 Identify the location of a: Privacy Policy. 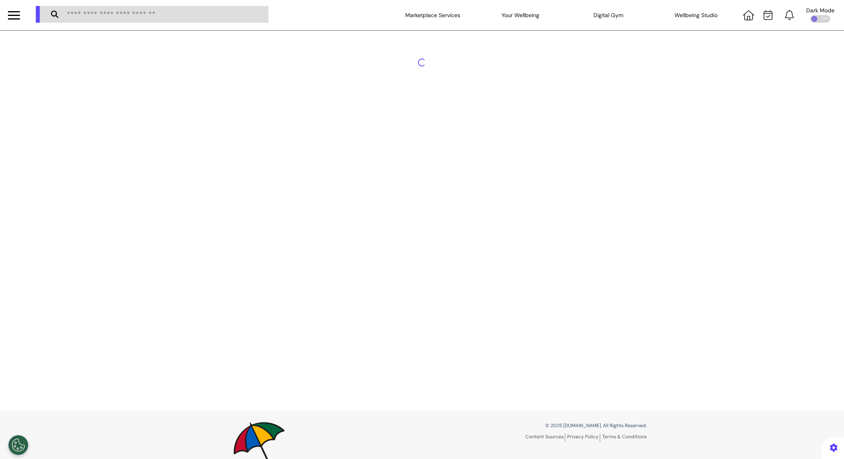
(584, 437).